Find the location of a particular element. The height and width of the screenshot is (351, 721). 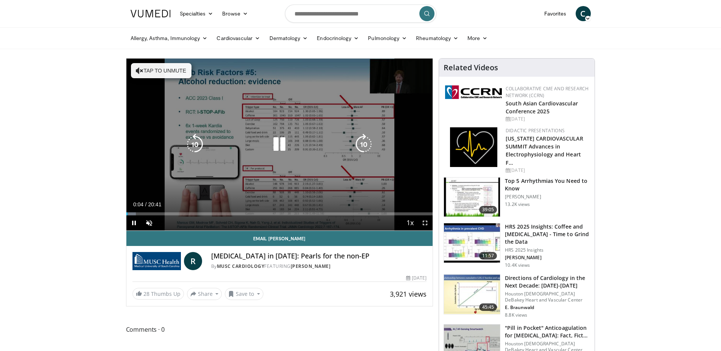

a: Cardiovascular is located at coordinates (238, 38).